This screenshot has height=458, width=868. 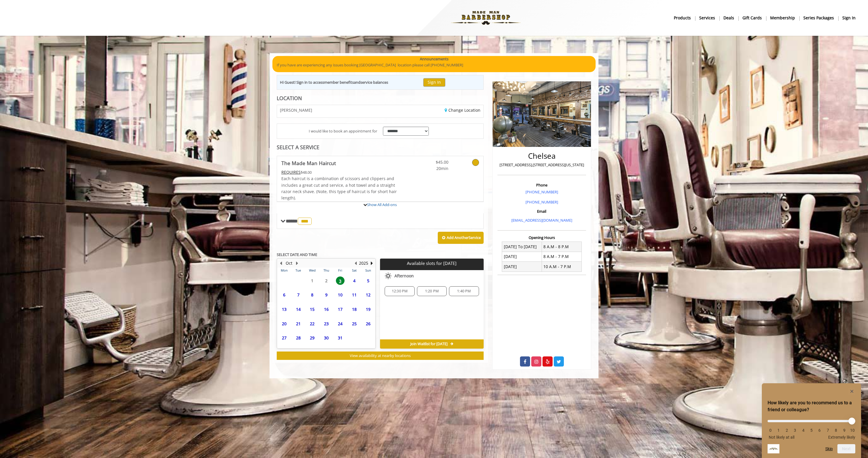 I want to click on span: 23, so click(x=326, y=324).